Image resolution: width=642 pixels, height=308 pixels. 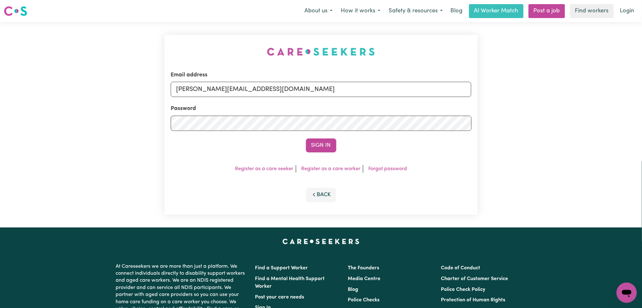 What do you see at coordinates (264, 169) in the screenshot?
I see `a: Register as a care seeker` at bounding box center [264, 169].